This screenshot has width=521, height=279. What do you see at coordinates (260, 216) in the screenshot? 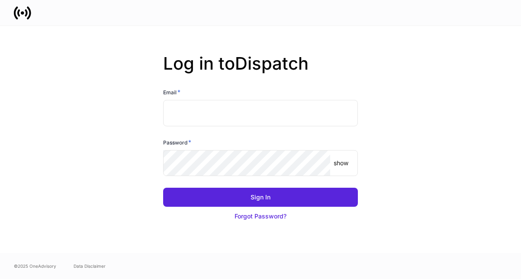
I see `div: Forgot Password?` at bounding box center [260, 216].